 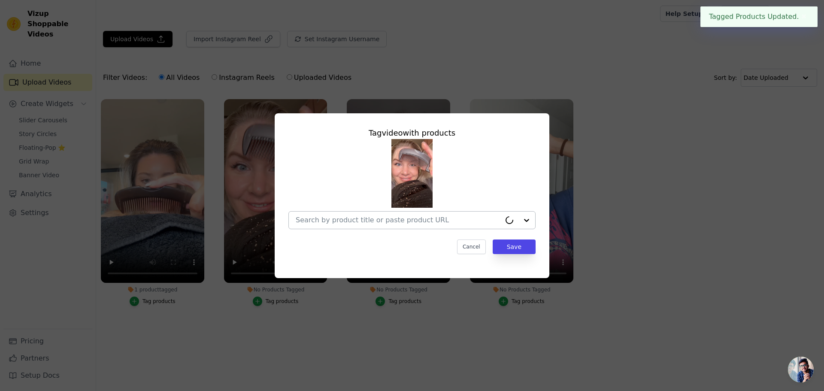 I want to click on button: Close, so click(x=804, y=17).